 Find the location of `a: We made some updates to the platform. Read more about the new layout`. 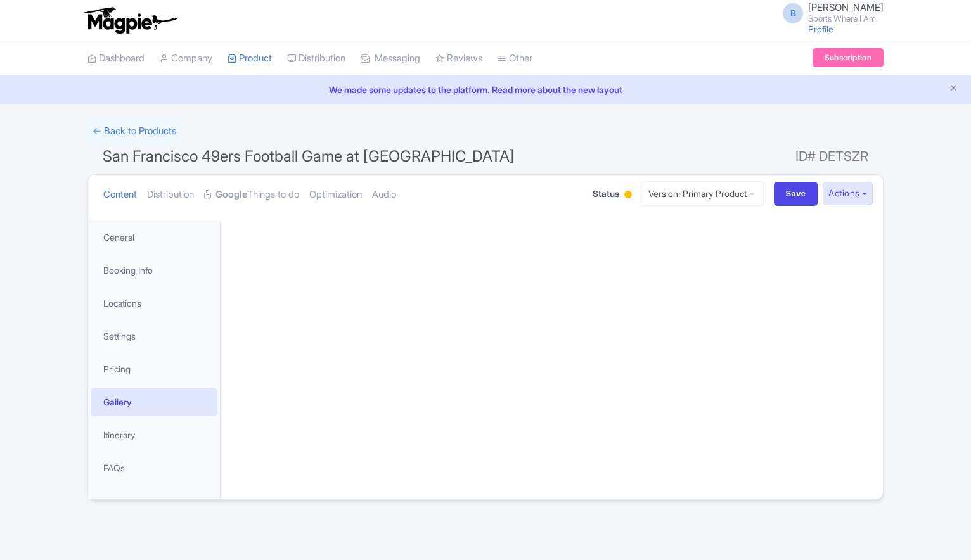

a: We made some updates to the platform. Read more about the new layout is located at coordinates (486, 89).